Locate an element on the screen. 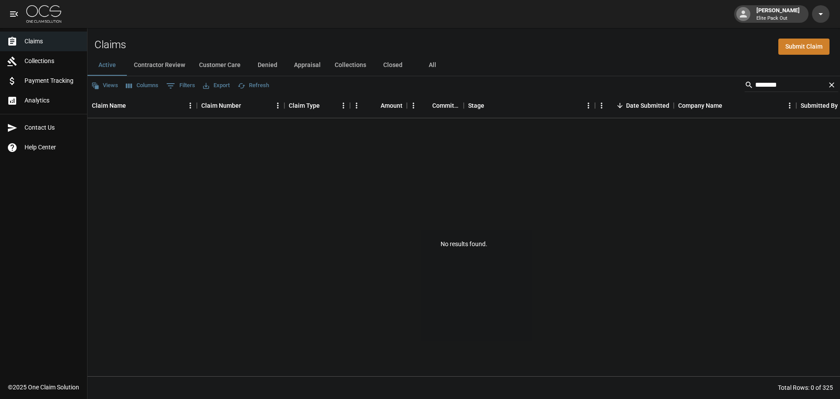 This screenshot has width=840, height=399. span: Analytics is located at coordinates (52, 100).